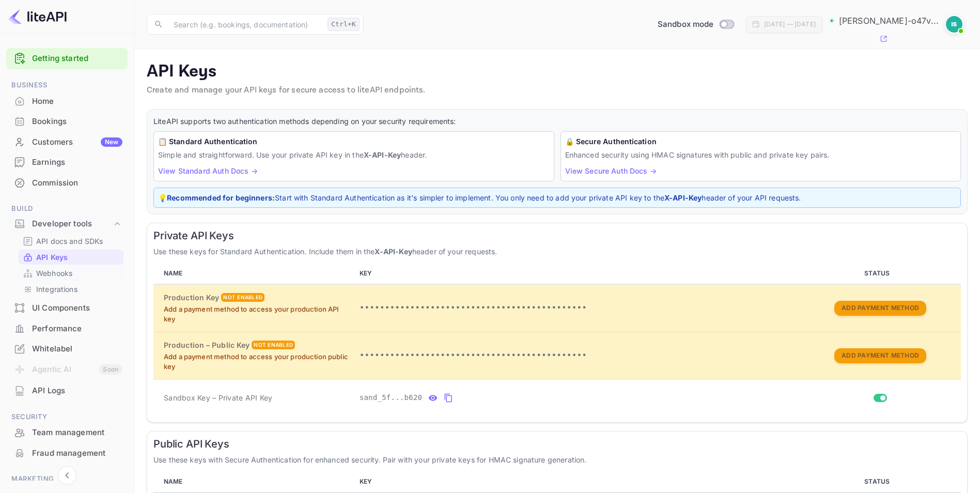  What do you see at coordinates (686, 24) in the screenshot?
I see `span: Sandbox mode` at bounding box center [686, 24].